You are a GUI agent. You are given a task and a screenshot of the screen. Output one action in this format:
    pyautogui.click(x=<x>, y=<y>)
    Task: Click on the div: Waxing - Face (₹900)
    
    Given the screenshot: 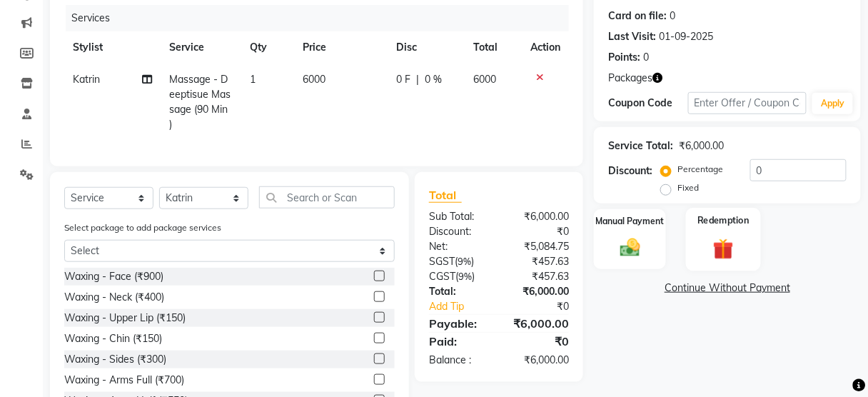 What is the action you would take?
    pyautogui.click(x=114, y=276)
    